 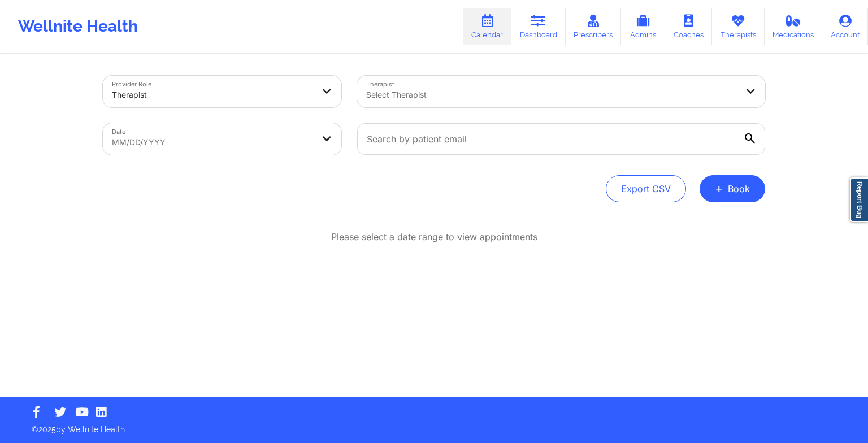 What do you see at coordinates (688, 27) in the screenshot?
I see `a: Coaches` at bounding box center [688, 27].